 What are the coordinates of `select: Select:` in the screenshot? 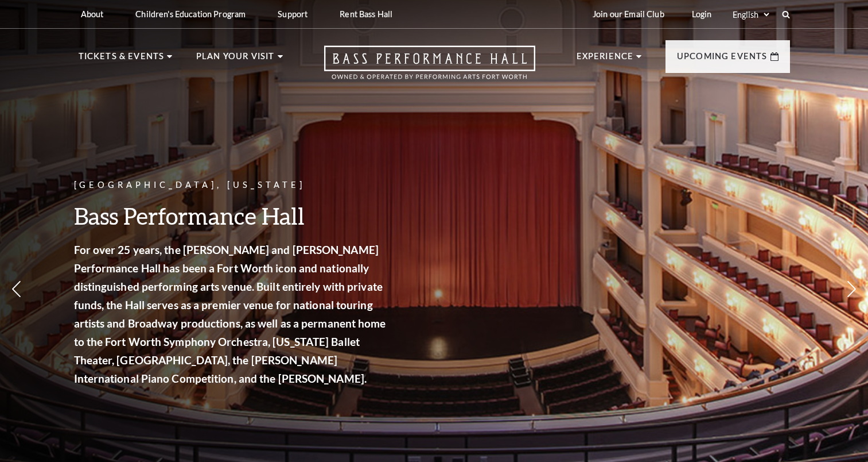 It's located at (750, 14).